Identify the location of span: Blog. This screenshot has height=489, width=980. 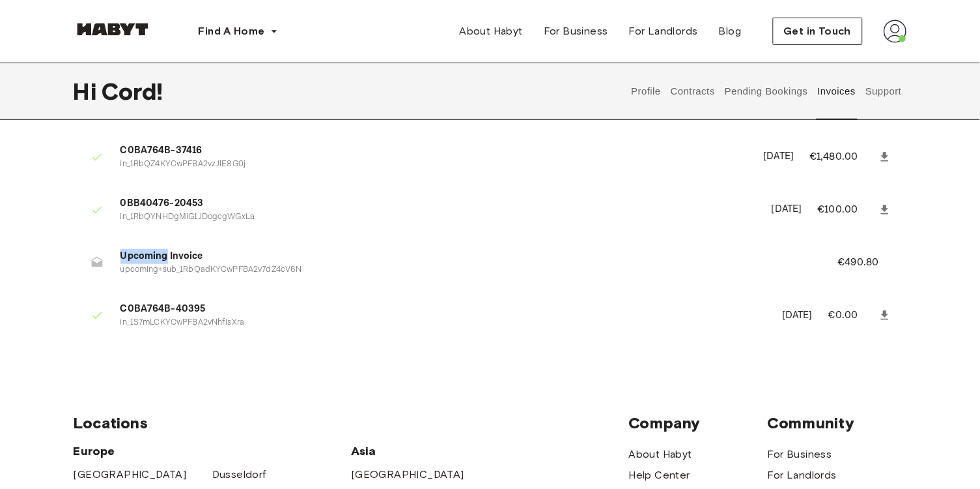
(730, 31).